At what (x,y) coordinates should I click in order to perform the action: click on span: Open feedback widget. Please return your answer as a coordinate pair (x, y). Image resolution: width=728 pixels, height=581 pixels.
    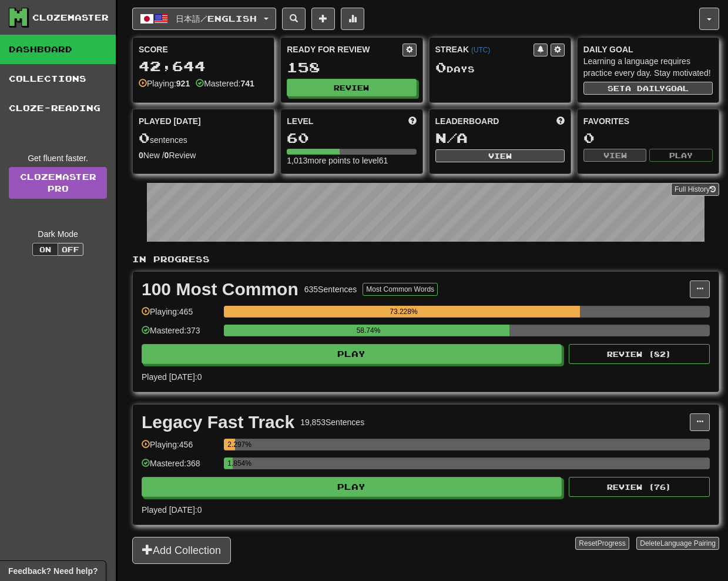
    Looking at the image, I should click on (53, 571).